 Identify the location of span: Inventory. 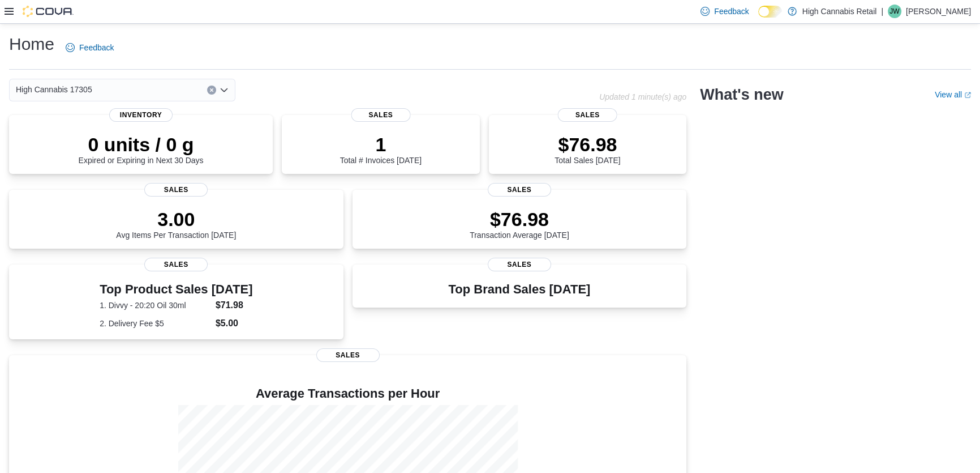
(141, 115).